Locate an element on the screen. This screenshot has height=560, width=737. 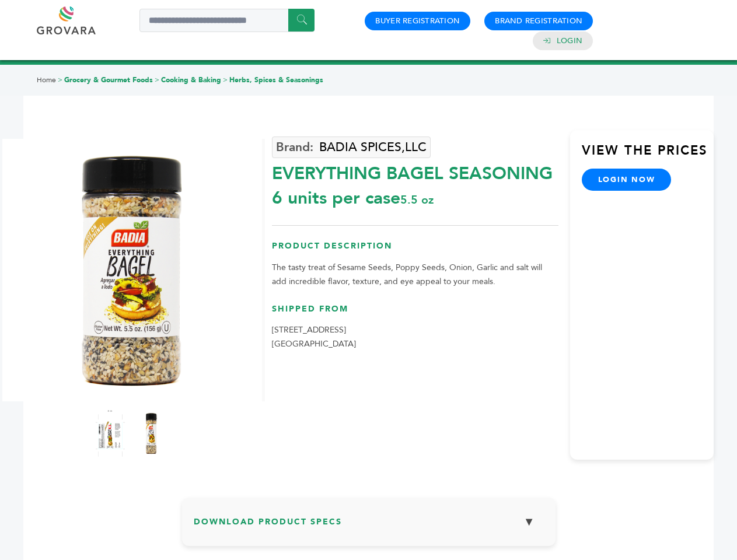
a: Buyer Registration is located at coordinates (418, 21).